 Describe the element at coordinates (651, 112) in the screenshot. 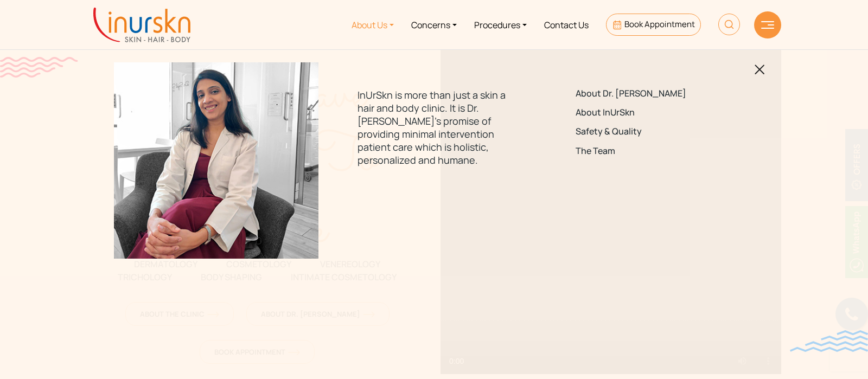

I see `a: About InUrSkn` at that location.